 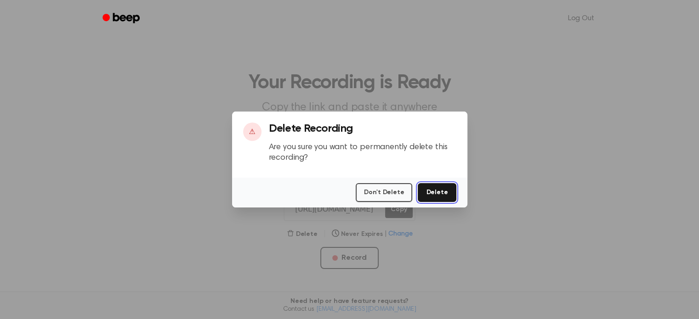 What do you see at coordinates (122, 18) in the screenshot?
I see `a: Beep` at bounding box center [122, 18].